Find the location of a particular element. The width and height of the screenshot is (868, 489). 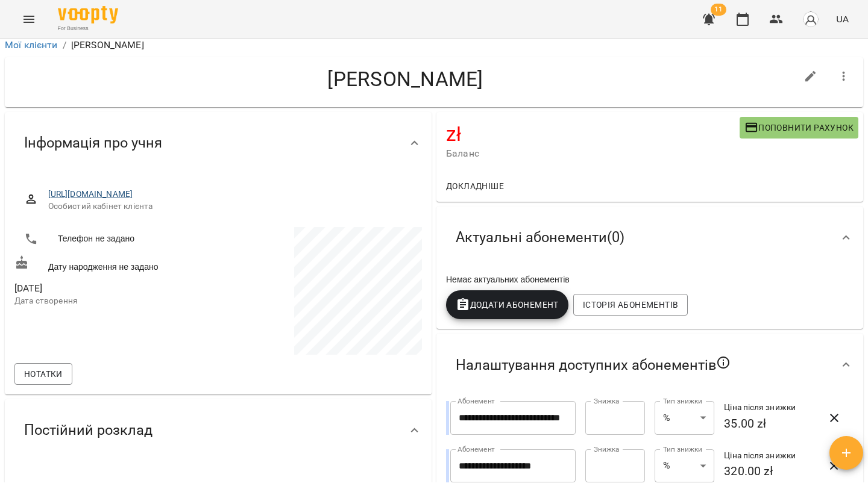

span: Докладніше is located at coordinates (476, 186).